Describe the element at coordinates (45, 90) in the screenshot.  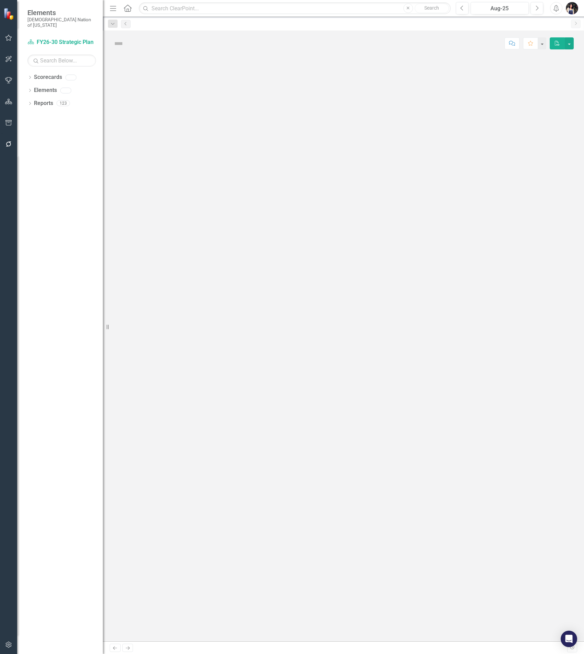
I see `a: Elements` at that location.